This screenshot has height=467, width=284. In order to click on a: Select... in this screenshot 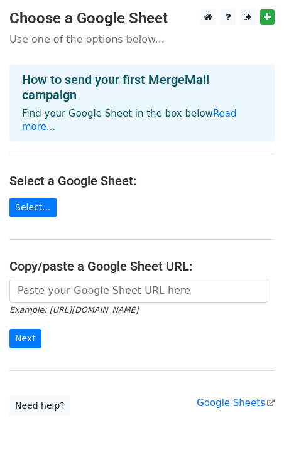, I will do `click(33, 207)`.